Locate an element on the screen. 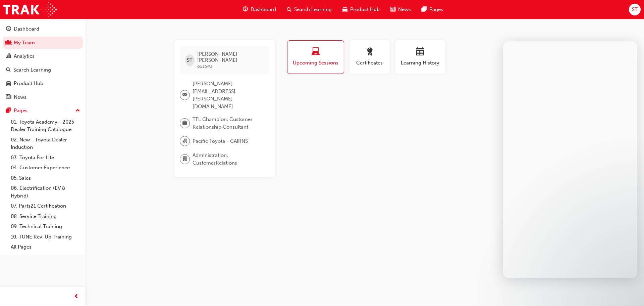 This screenshot has width=644, height=306. span: Certificates is located at coordinates (370, 63).